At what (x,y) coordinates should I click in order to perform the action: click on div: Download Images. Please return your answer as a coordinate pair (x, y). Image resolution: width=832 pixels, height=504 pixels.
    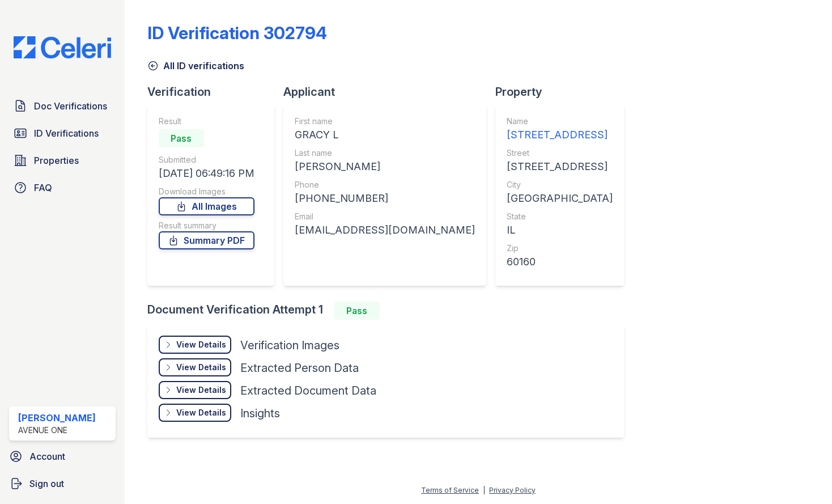
    Looking at the image, I should click on (206, 192).